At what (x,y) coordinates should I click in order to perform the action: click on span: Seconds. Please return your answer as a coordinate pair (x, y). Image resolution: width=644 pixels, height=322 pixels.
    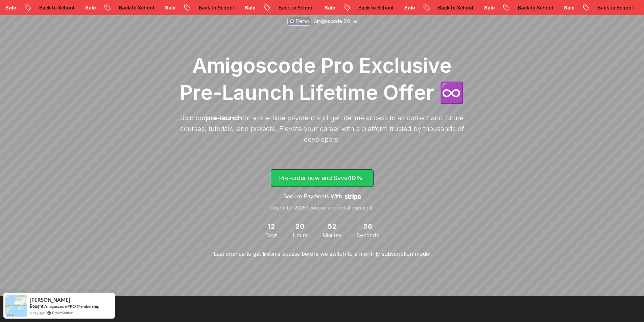
    Looking at the image, I should click on (367, 235).